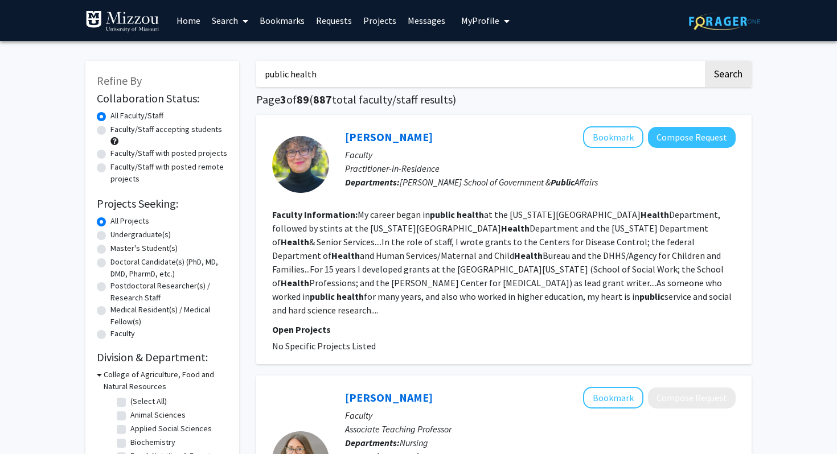 Image resolution: width=837 pixels, height=454 pixels. I want to click on span: 3, so click(283, 99).